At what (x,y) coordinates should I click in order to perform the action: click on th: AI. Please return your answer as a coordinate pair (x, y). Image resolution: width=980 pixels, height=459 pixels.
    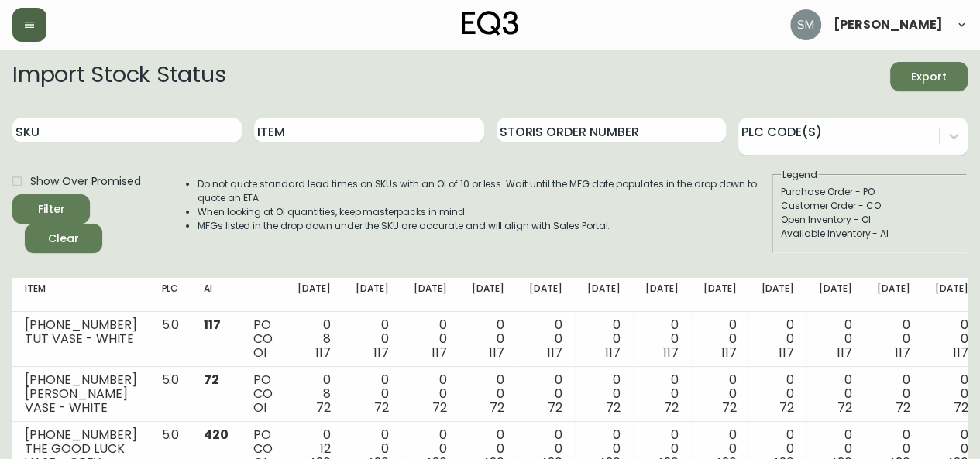
    Looking at the image, I should click on (216, 295).